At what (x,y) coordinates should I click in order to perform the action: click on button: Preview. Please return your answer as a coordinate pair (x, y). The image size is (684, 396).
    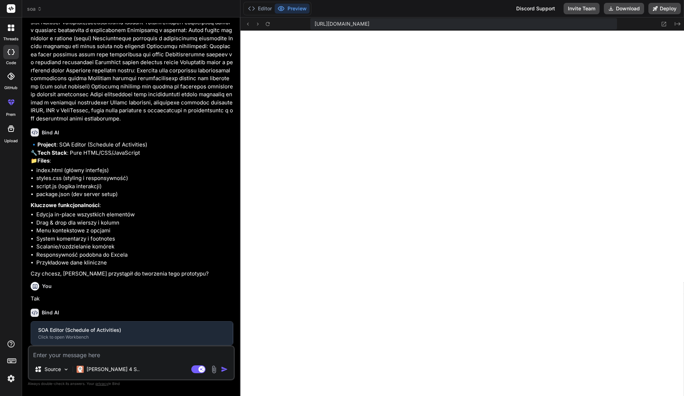
    Looking at the image, I should click on (292, 9).